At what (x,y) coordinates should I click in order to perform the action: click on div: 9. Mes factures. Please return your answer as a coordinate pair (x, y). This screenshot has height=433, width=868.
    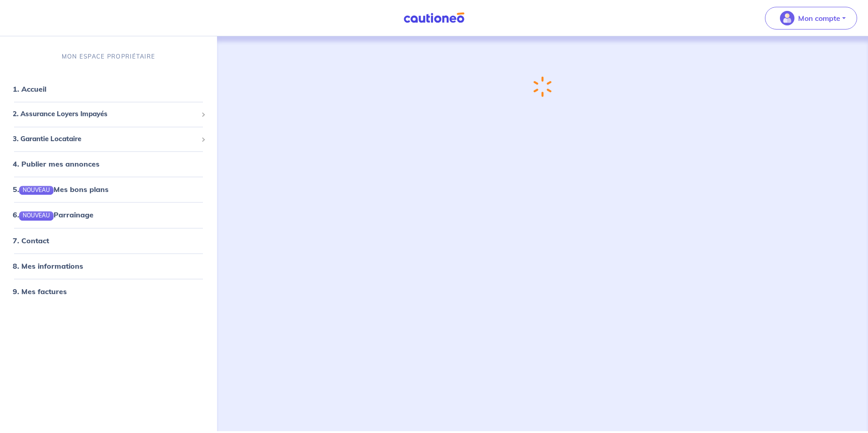
    Looking at the image, I should click on (108, 291).